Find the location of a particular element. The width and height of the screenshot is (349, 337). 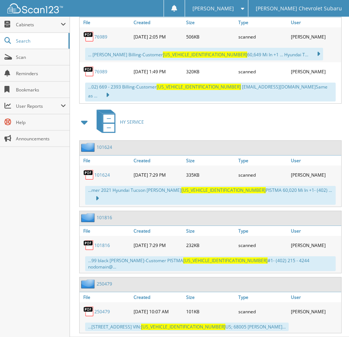

span: HY SERVICE is located at coordinates (132, 122).